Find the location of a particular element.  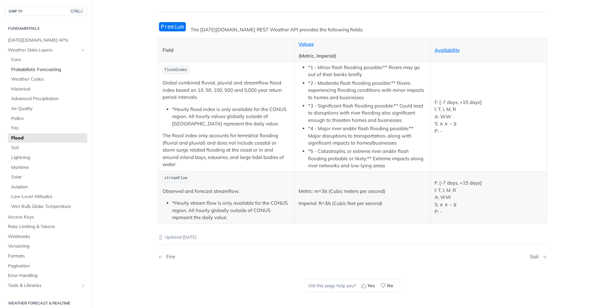

a: Access Keys is located at coordinates (46, 217).